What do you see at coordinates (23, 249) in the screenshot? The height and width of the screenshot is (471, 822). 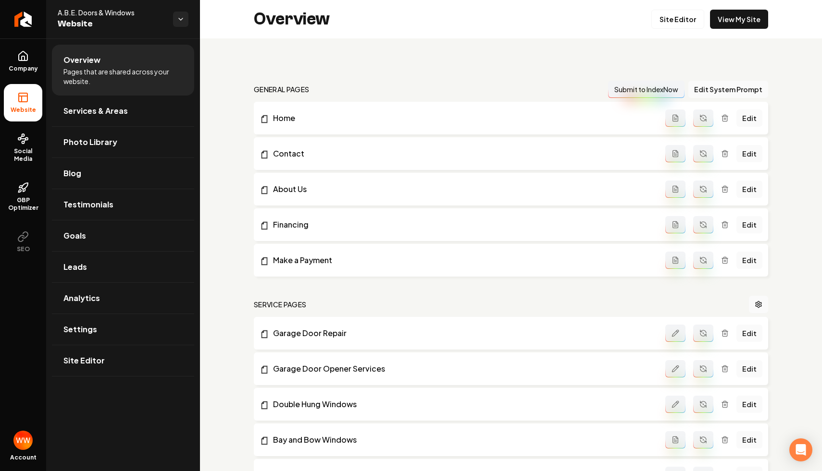 I see `span: SEO` at bounding box center [23, 249].